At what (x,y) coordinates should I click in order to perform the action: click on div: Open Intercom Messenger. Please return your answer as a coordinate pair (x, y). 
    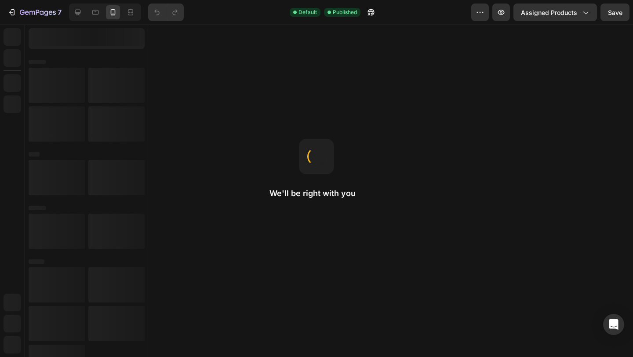
    Looking at the image, I should click on (614, 325).